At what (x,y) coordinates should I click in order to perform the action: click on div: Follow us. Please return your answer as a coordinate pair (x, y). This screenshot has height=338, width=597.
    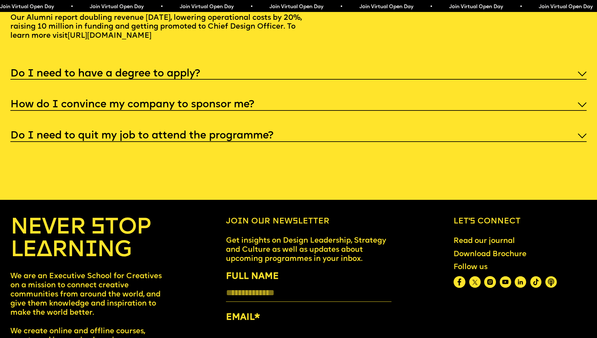
    Looking at the image, I should click on (505, 267).